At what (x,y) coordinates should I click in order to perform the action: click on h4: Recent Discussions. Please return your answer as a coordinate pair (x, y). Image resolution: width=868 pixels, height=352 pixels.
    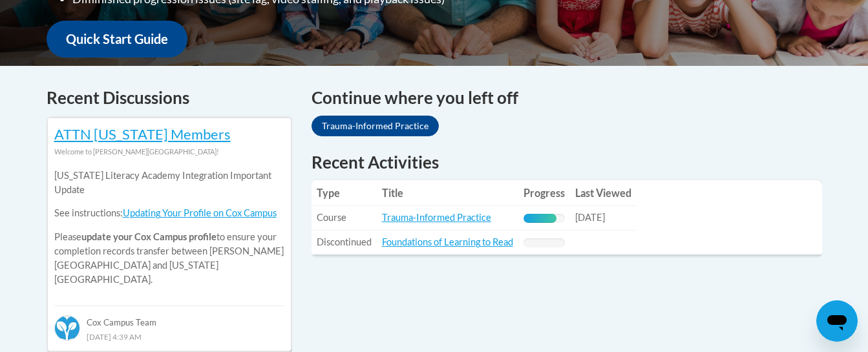
    Looking at the image, I should click on (169, 97).